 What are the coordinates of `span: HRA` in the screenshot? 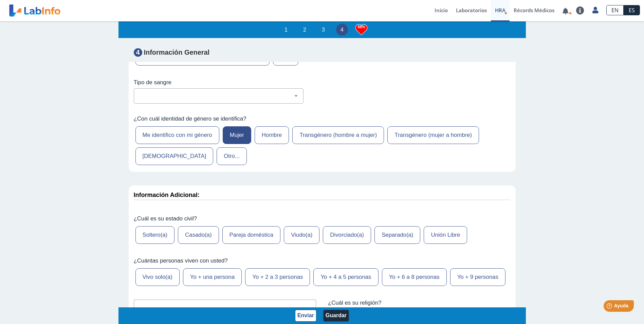 It's located at (500, 10).